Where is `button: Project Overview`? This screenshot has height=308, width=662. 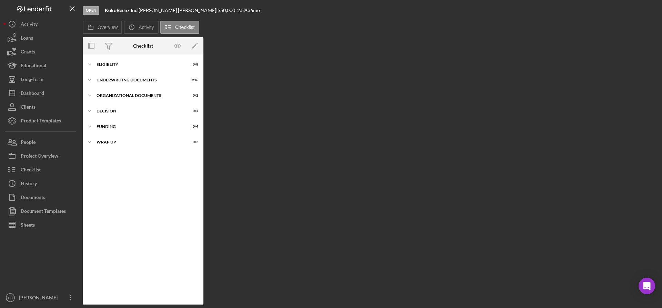 button: Project Overview is located at coordinates (41, 156).